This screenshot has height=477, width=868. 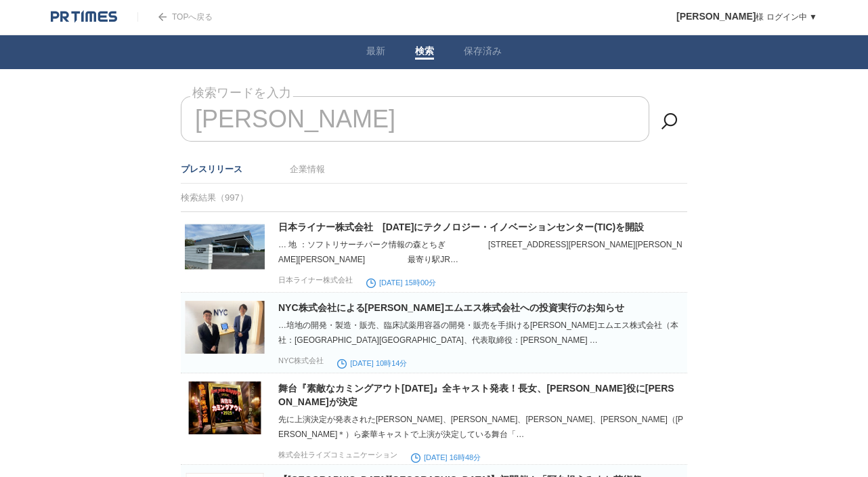 What do you see at coordinates (425, 52) in the screenshot?
I see `a: 検索` at bounding box center [425, 52].